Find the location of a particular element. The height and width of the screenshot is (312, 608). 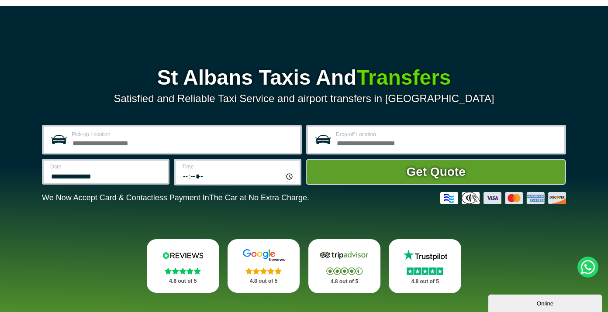

img: Credit And Debit Cards is located at coordinates (503, 198).